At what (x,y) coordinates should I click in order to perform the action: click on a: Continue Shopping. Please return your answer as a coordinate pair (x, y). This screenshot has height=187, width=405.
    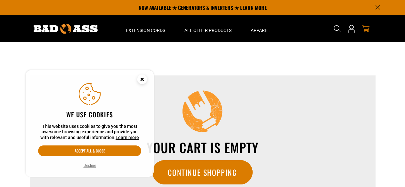
    Looking at the image, I should click on (202, 173).